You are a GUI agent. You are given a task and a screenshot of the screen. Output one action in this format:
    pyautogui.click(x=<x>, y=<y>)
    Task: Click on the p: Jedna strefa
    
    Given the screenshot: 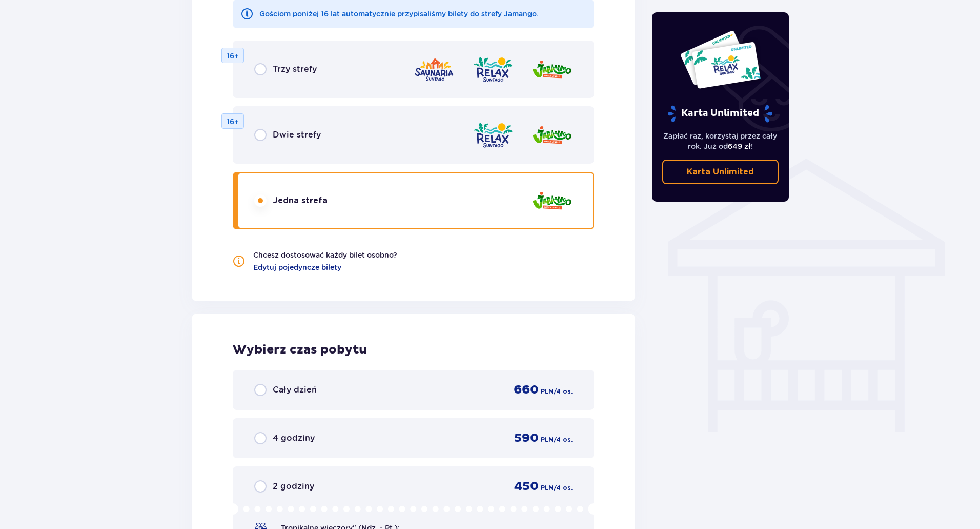 What is the action you would take?
    pyautogui.click(x=300, y=200)
    